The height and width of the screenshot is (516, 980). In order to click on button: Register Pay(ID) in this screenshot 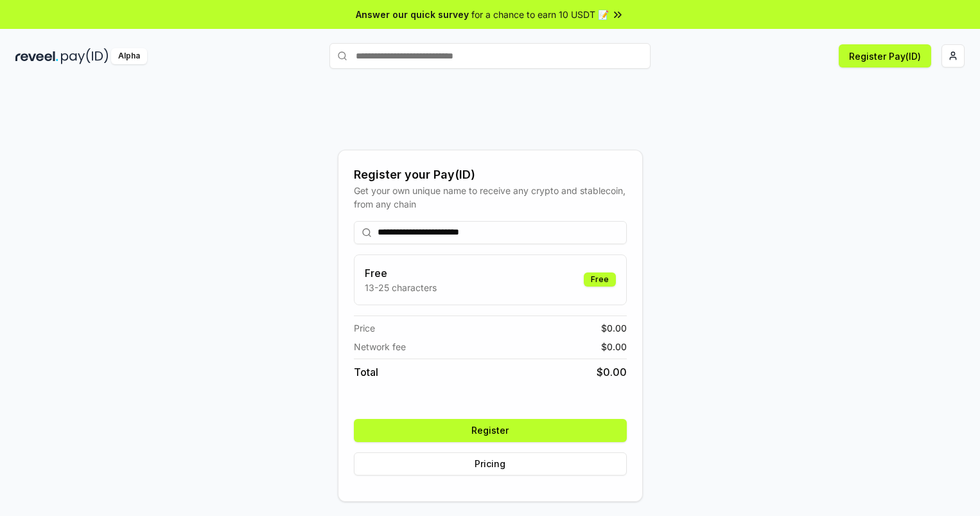, I will do `click(885, 56)`.